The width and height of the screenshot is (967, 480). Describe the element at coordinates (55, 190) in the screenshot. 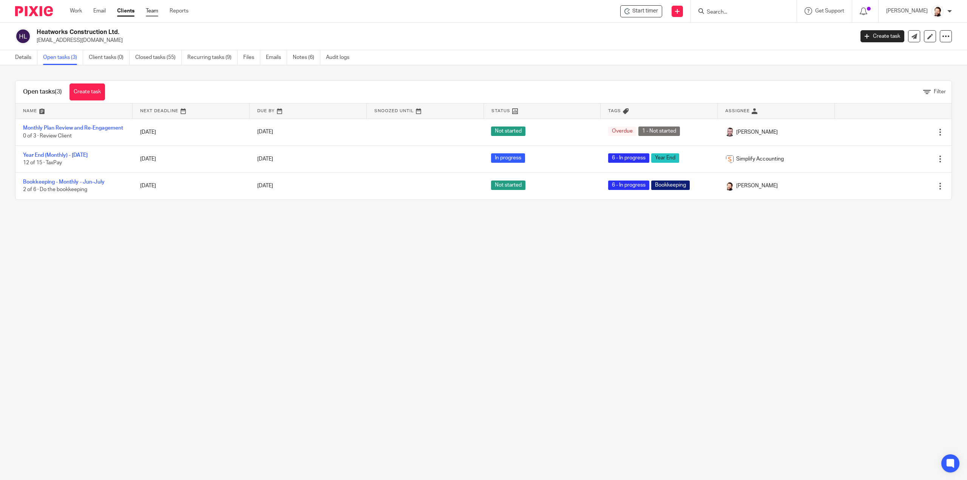

I see `span: 2 of 6 · Do the bookkeeping` at that location.